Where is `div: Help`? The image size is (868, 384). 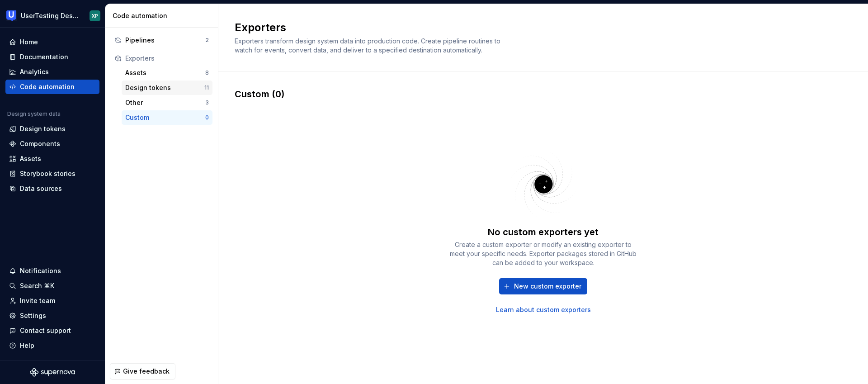 div: Help is located at coordinates (27, 346).